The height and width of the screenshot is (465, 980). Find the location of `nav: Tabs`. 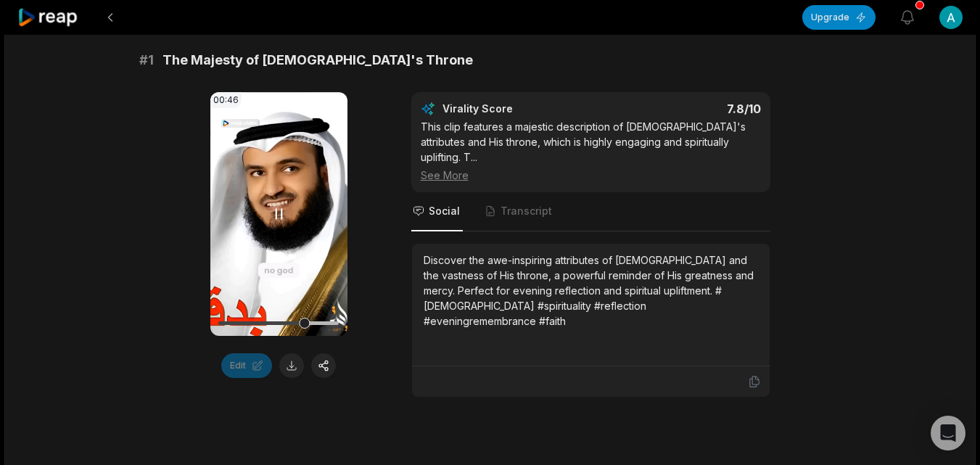

nav: Tabs is located at coordinates (591, 212).